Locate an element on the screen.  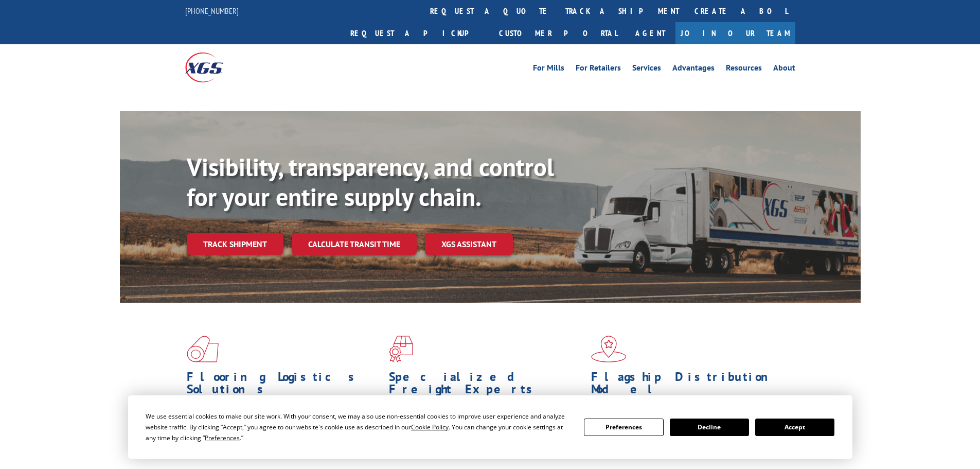
a: Request a pickup is located at coordinates (416, 33).